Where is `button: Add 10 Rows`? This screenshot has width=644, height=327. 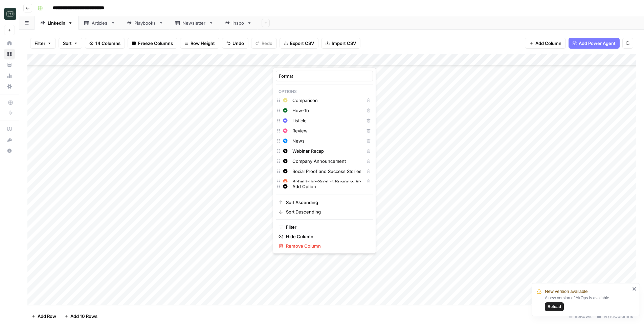
button: Add 10 Rows is located at coordinates (81, 316).